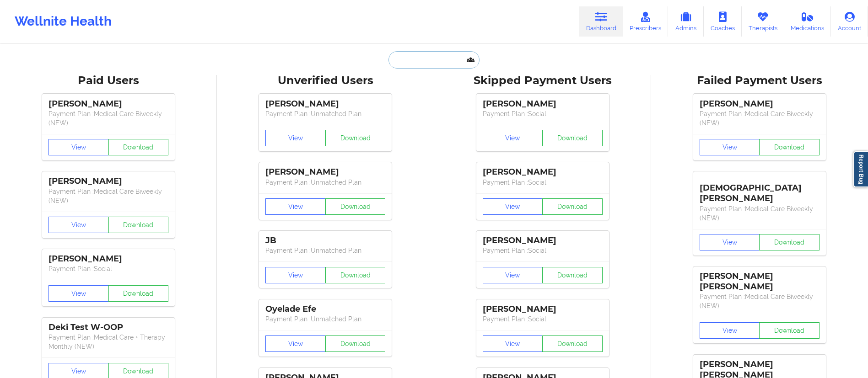 Image resolution: width=868 pixels, height=378 pixels. Describe the element at coordinates (325, 81) in the screenshot. I see `div: Unverified Users` at that location.